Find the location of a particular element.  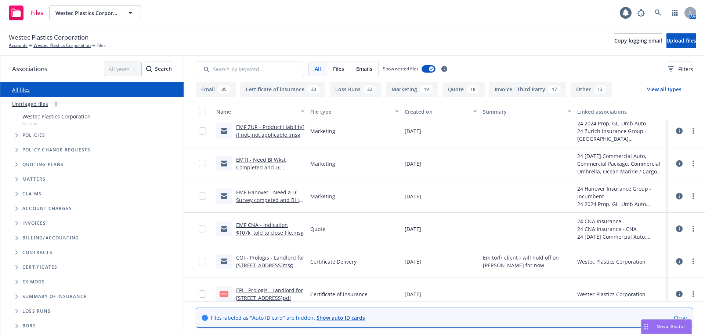

span: Matters is located at coordinates (34, 180).